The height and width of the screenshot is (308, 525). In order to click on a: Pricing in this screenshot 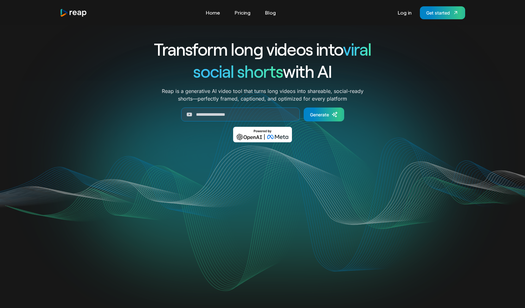, I will do `click(242, 13)`.